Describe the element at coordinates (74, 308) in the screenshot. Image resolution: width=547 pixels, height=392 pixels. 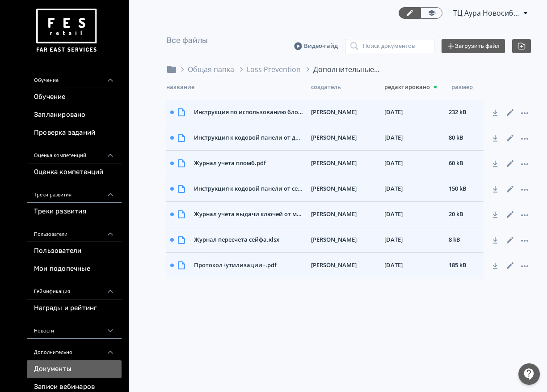
I see `a: Награды и рейтинг` at that location.